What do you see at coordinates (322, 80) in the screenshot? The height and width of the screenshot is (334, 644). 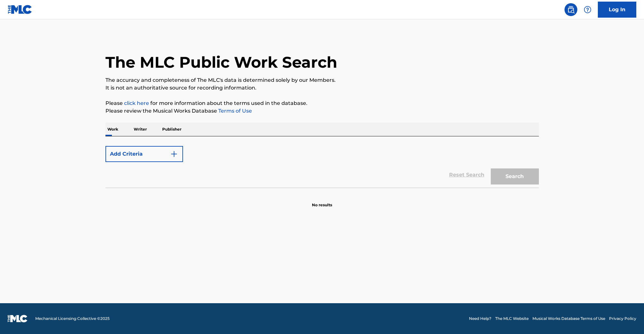 I see `p: The accuracy and completeness of The MLC's data is determined solely by our Members.` at bounding box center [322, 80].